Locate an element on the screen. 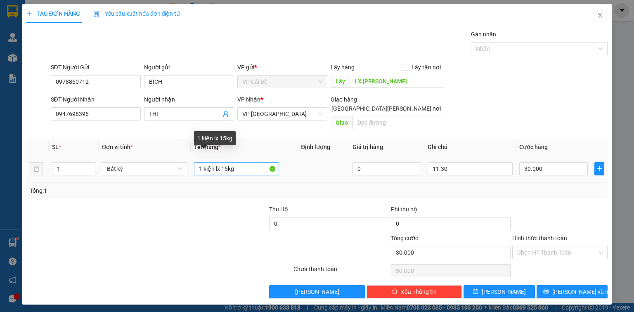  div: Tổng: 1 is located at coordinates (138, 191).